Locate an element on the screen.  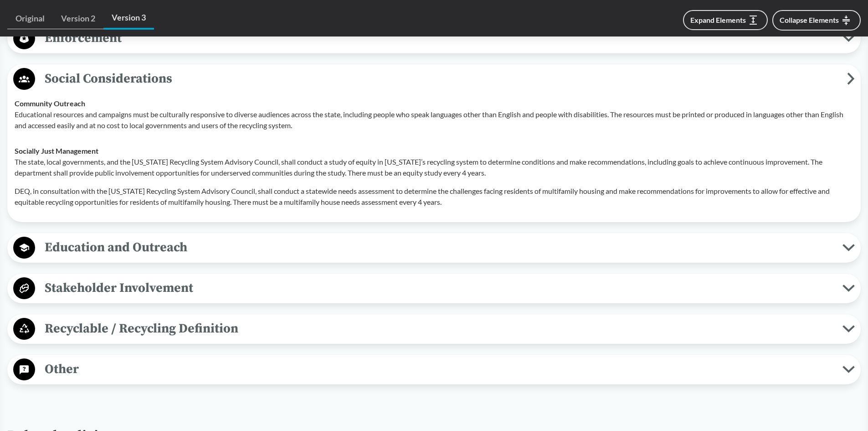
strong: Community Outreach is located at coordinates (50, 103).